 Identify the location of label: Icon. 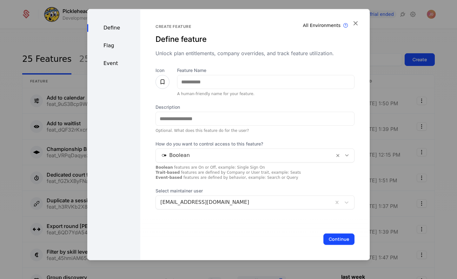
(163, 70).